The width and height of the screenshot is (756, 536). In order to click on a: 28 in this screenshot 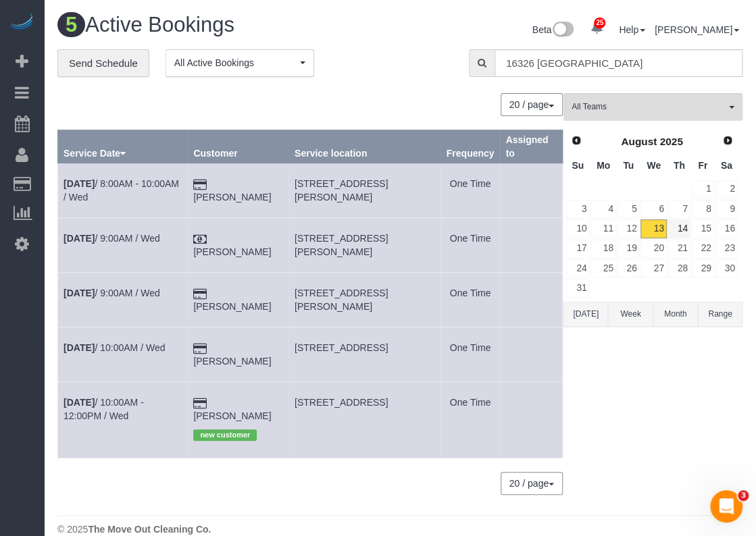, I will do `click(679, 268)`.